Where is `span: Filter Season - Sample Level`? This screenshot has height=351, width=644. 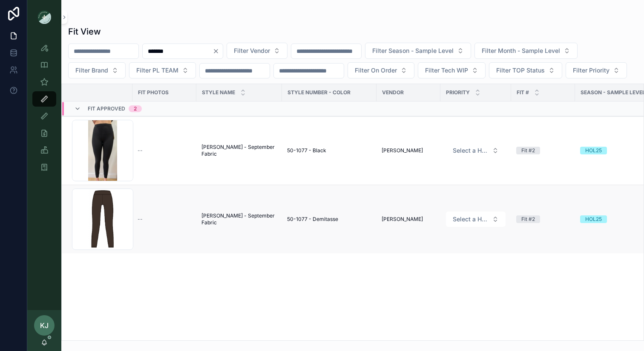
span: Filter Season - Sample Level is located at coordinates (413, 51).